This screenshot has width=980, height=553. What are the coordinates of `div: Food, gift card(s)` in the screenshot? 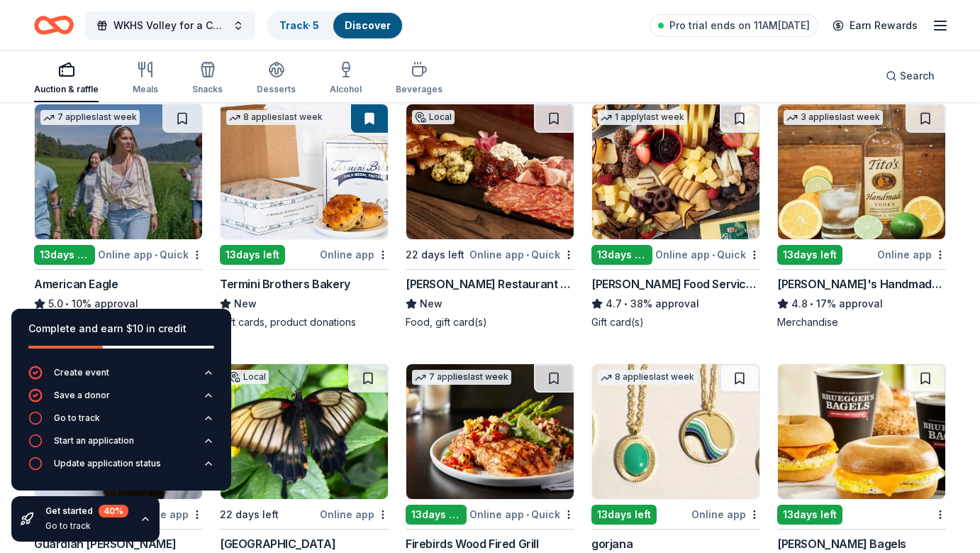 It's located at (490, 322).